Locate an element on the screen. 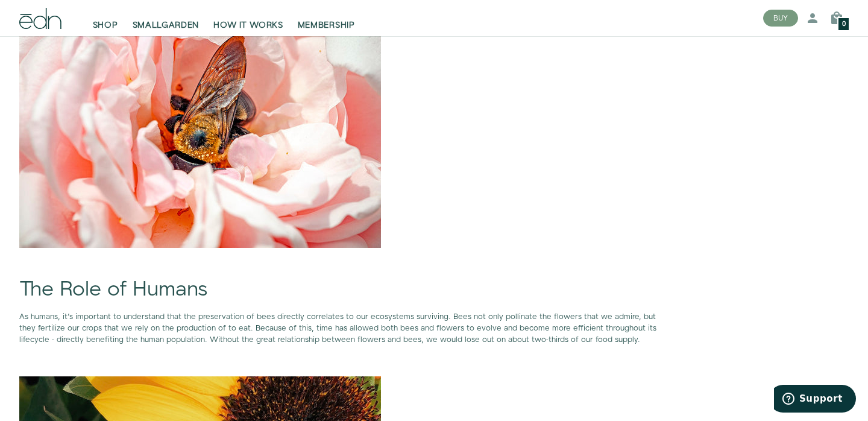 The image size is (868, 421). a: SMALLGARDEN is located at coordinates (166, 18).